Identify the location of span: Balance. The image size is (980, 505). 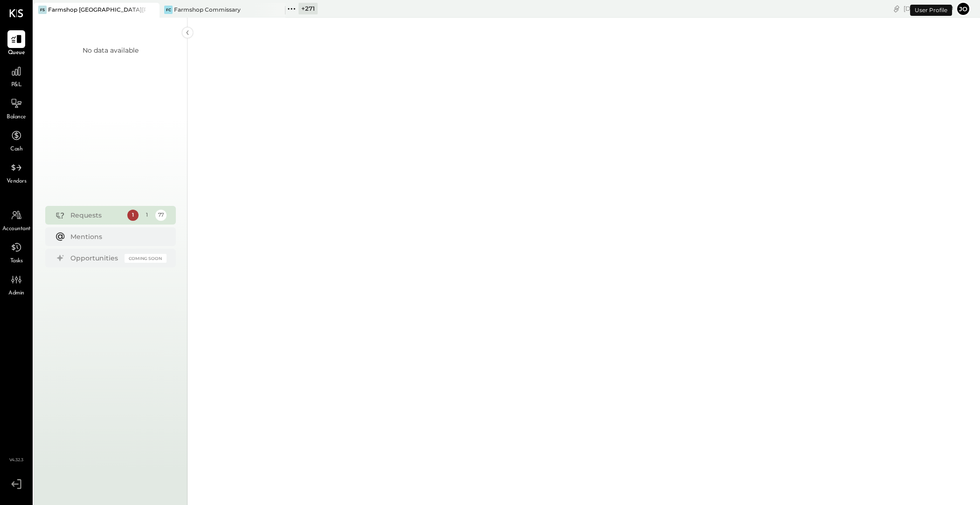
(16, 117).